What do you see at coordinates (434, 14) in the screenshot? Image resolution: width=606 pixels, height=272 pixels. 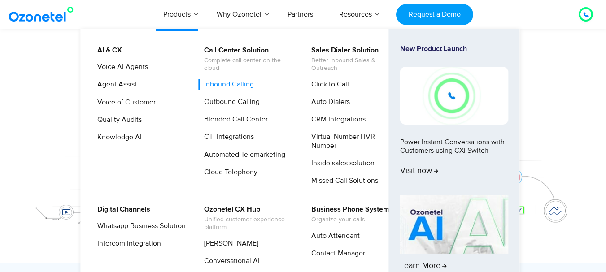 I see `a: Request a Demo` at bounding box center [434, 14].